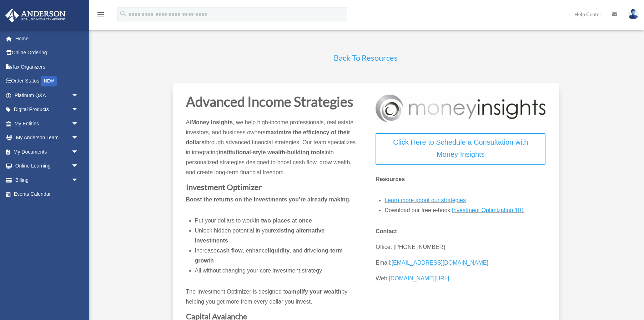 This screenshot has height=320, width=644. Describe the element at coordinates (224, 186) in the screenshot. I see `strong: Investment Optimizer` at that location.